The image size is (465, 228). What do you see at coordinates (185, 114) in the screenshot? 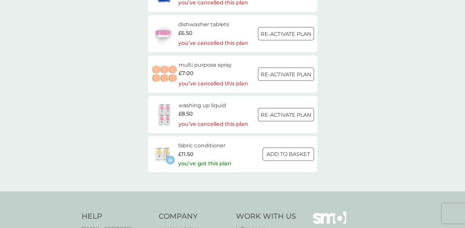
I see `span: £8.50` at bounding box center [185, 114].